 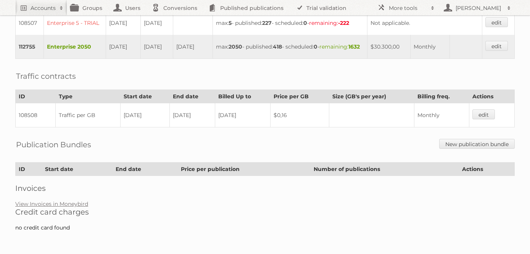 I want to click on td: 108508, so click(x=36, y=115).